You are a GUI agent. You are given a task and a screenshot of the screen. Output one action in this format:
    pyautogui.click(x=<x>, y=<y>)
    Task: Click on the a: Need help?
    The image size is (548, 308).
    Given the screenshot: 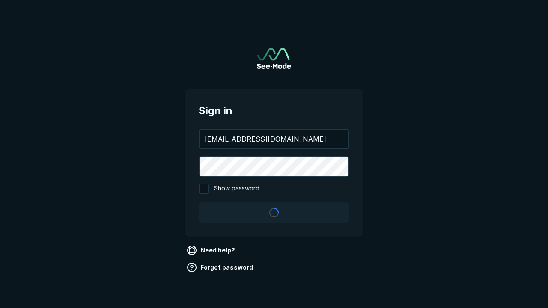 What is the action you would take?
    pyautogui.click(x=211, y=250)
    